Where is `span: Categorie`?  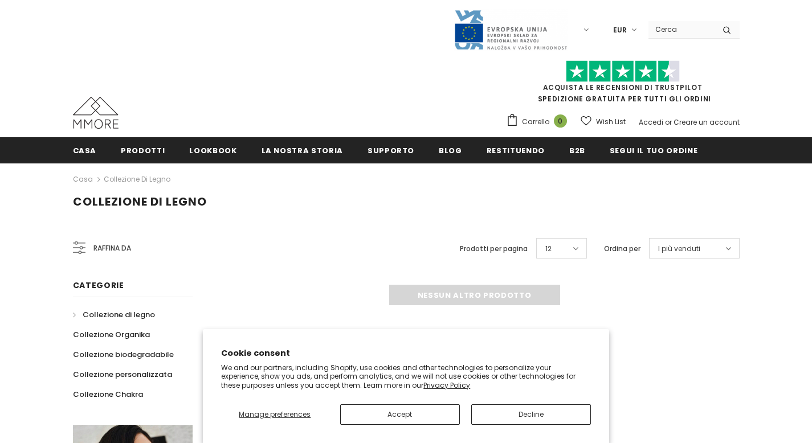 span: Categorie is located at coordinates (99, 286).